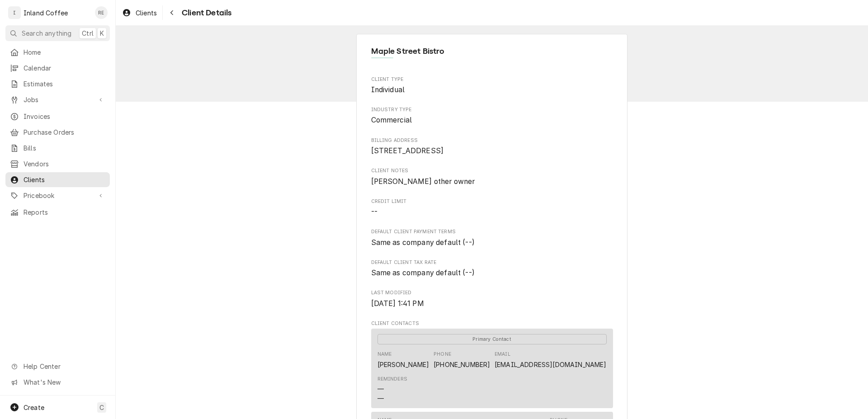 The height and width of the screenshot is (419, 868). What do you see at coordinates (492, 146) in the screenshot?
I see `div: Billing Address` at bounding box center [492, 146].